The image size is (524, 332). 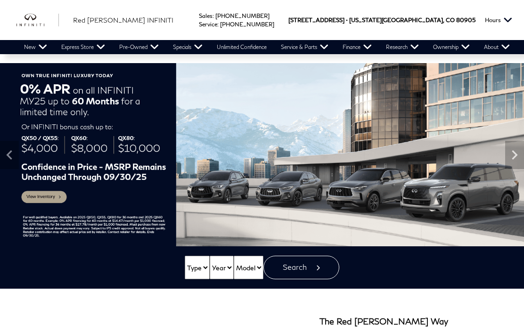 What do you see at coordinates (248, 268) in the screenshot?
I see `select: Vehicle Model` at bounding box center [248, 268].